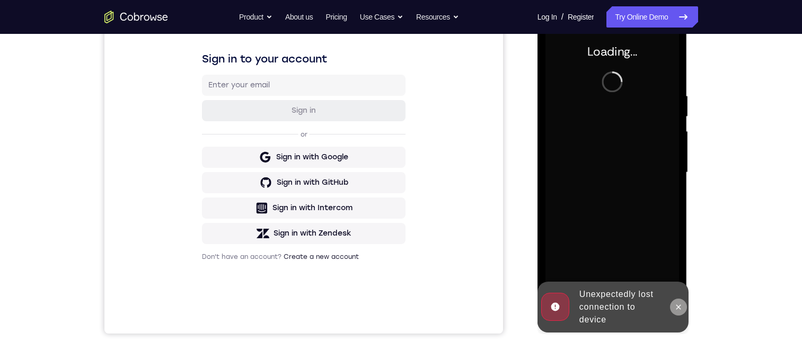  What do you see at coordinates (208, 255) in the screenshot?
I see `div: Sign in with Zendesk` at bounding box center [208, 255].